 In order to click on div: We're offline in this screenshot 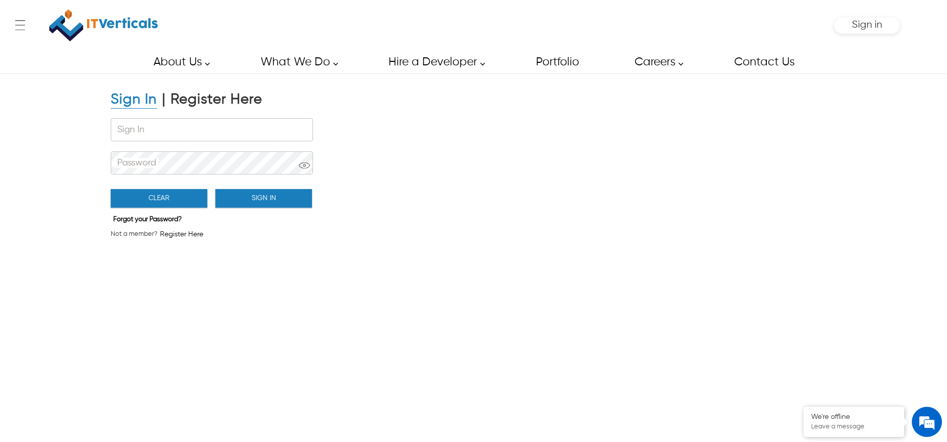, I will do `click(854, 417)`.